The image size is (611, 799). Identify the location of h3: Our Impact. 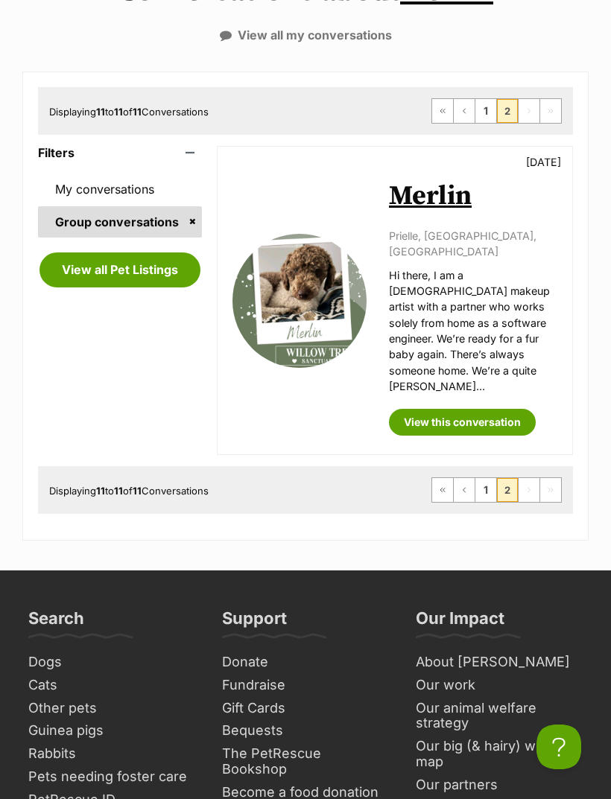
(460, 623).